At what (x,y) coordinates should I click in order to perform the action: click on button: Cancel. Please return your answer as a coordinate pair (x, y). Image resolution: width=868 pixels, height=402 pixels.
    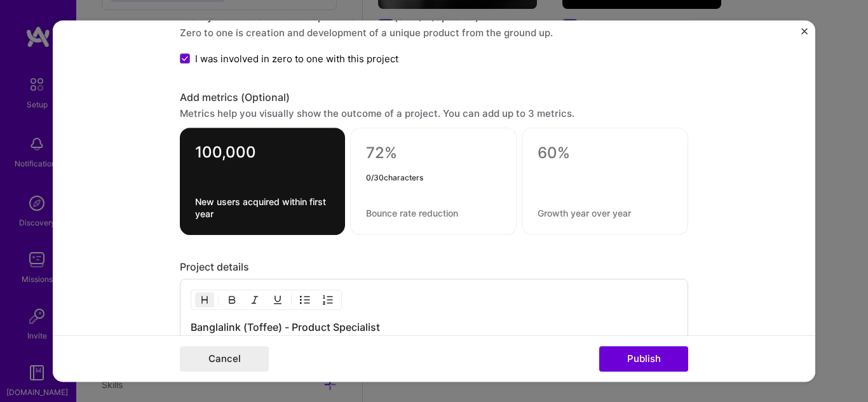
    Looking at the image, I should click on (224, 359).